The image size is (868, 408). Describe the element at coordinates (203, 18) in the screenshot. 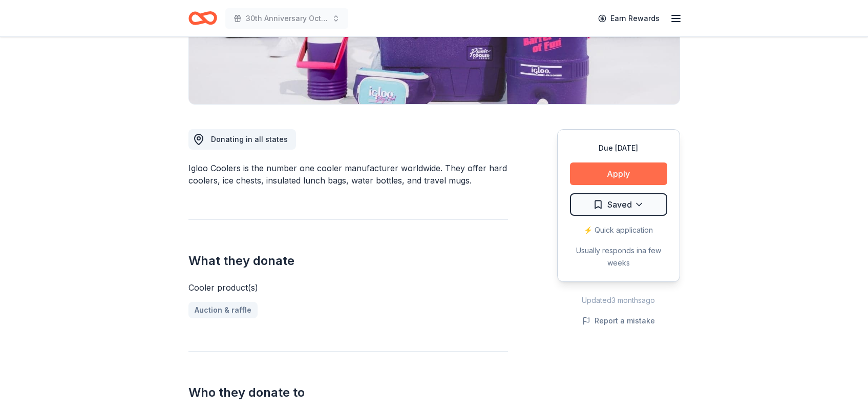

I see `a: Home` at that location.